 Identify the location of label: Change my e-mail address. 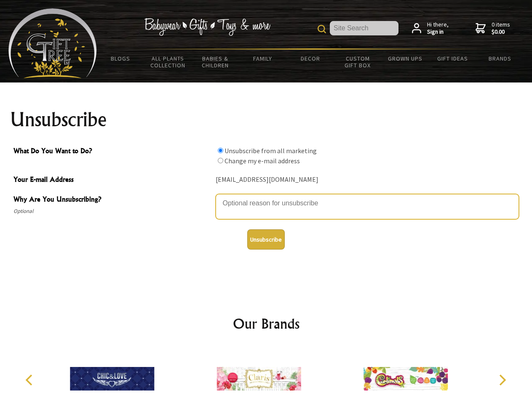
(262, 161).